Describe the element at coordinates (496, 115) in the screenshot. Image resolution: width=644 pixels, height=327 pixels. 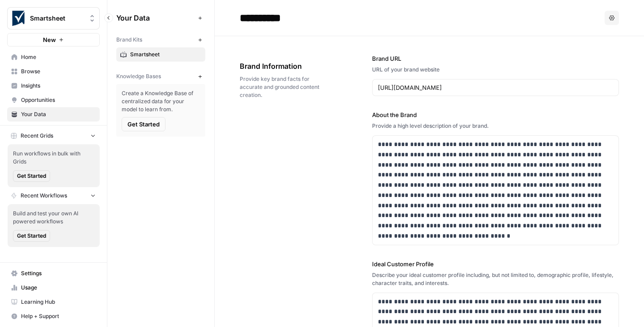
I see `label: About the Brand` at that location.